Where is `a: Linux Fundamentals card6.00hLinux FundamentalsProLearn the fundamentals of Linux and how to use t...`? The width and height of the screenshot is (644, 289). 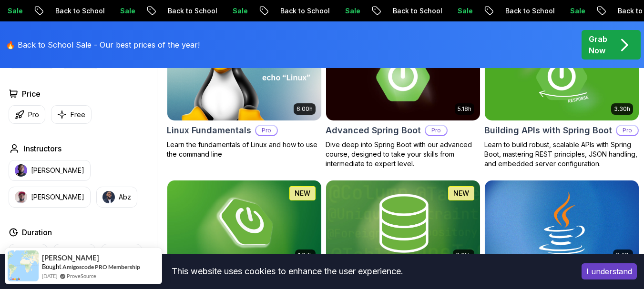
a: Linux Fundamentals card6.00hLinux FundamentalsProLearn the fundamentals of Linux and how to use t... is located at coordinates (244, 97).